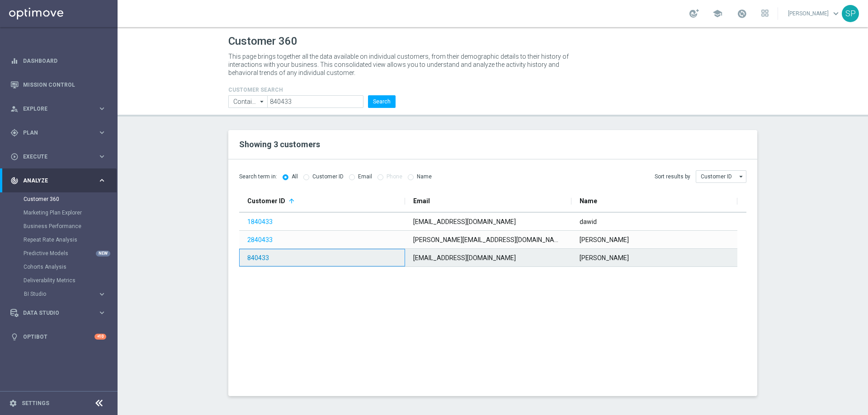 This screenshot has width=868, height=415. What do you see at coordinates (59, 109) in the screenshot?
I see `div: person_search Explore keyboard_arrow_right` at bounding box center [59, 109].